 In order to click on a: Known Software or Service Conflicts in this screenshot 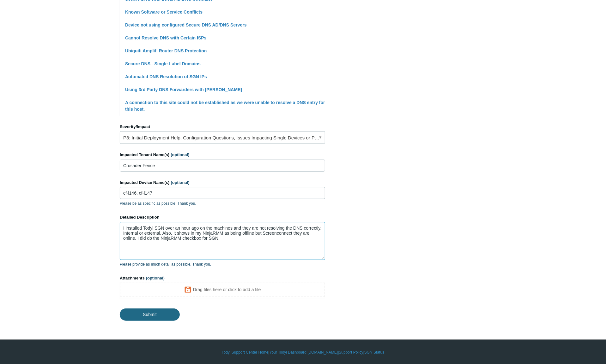, I will do `click(164, 12)`.